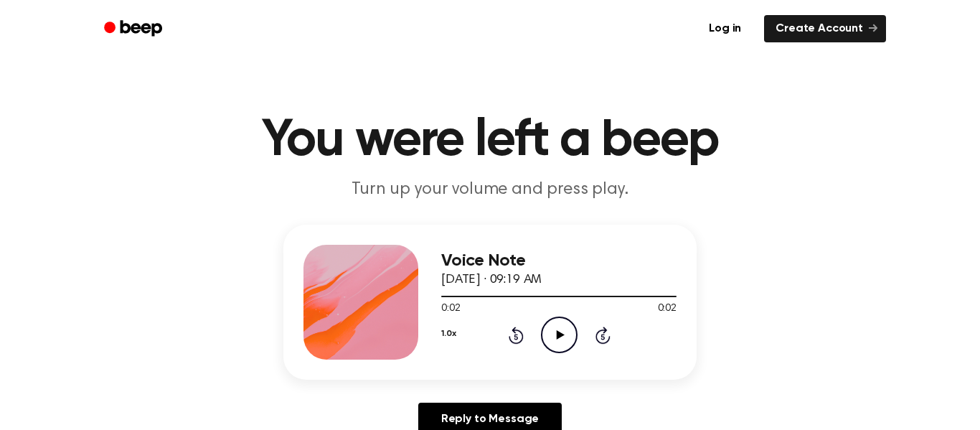  What do you see at coordinates (825, 29) in the screenshot?
I see `a: Create Account` at bounding box center [825, 29].